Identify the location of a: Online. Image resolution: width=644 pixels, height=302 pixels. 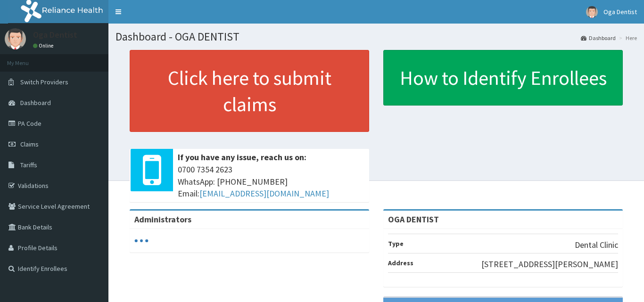
(44, 45).